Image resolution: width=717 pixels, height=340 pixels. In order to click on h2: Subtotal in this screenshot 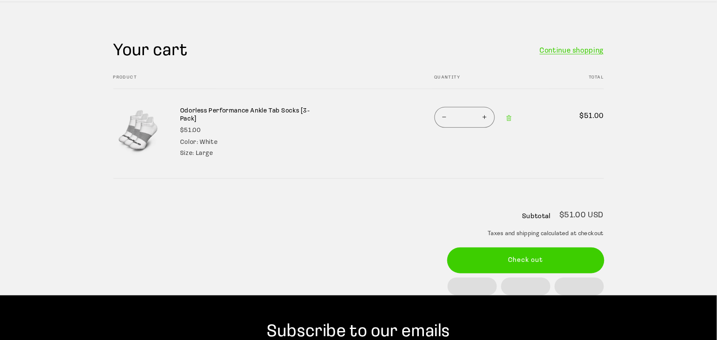, I will do `click(536, 217)`.